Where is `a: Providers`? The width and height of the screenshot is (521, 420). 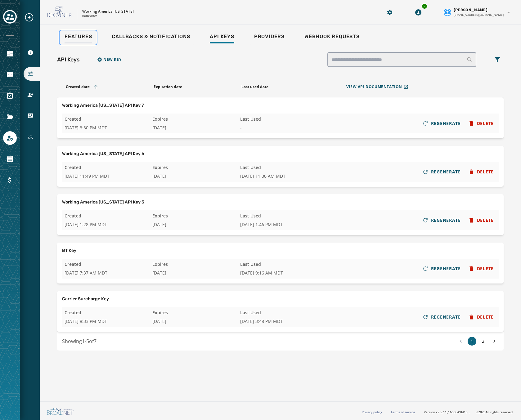 a: Providers is located at coordinates (269, 38).